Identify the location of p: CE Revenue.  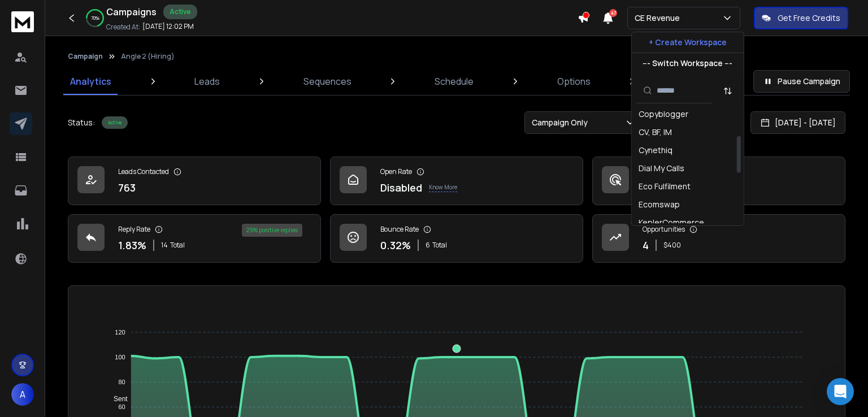
(659, 18).